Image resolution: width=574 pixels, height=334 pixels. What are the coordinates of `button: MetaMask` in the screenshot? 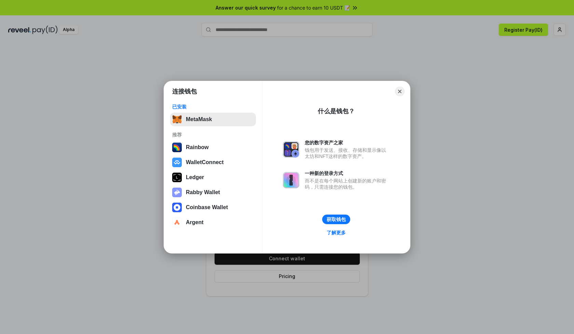 It's located at (213, 120).